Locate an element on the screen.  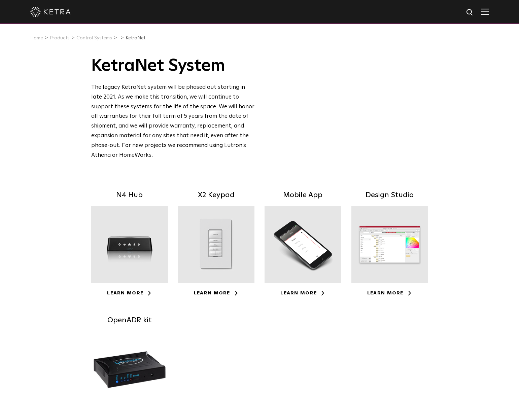
a: Control Systems is located at coordinates (94, 38).